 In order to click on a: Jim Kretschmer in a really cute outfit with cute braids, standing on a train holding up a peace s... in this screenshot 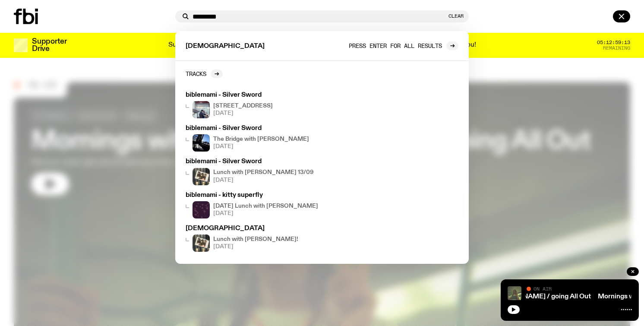, I will do `click(515, 293)`.